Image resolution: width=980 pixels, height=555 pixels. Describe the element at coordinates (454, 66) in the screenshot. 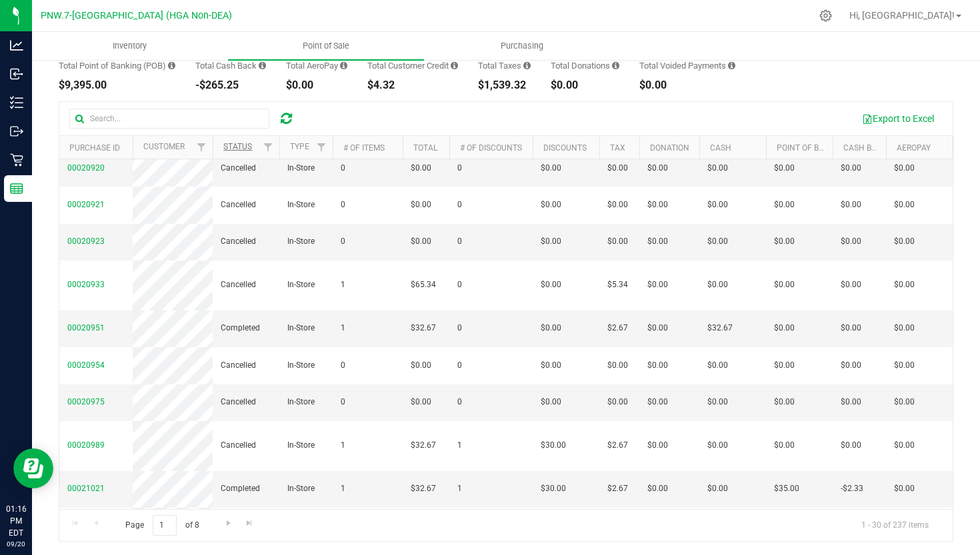

I see `i: Sum of the successful, non-voided payments using account credit for all purchases in the date range.` at that location.